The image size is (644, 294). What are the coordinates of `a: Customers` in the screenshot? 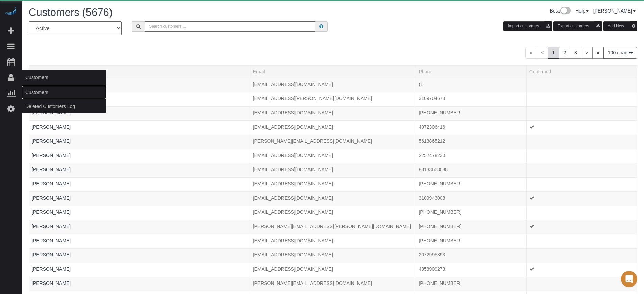 It's located at (64, 93).